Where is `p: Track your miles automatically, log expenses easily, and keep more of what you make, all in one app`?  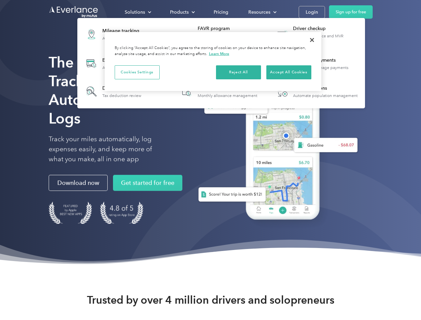
p: Track your miles automatically, log expenses easily, and keep more of what you make, all in one app is located at coordinates (108, 149).